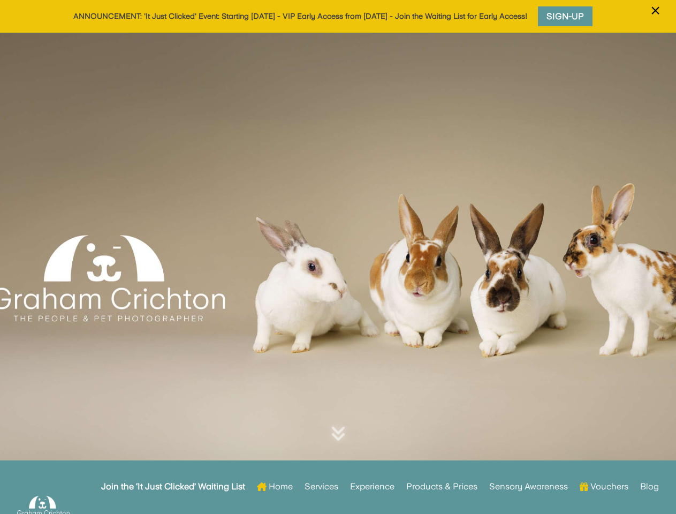  Describe the element at coordinates (173, 487) in the screenshot. I see `strong: Join the ‘It Just Clicked’ Waiting List` at that location.